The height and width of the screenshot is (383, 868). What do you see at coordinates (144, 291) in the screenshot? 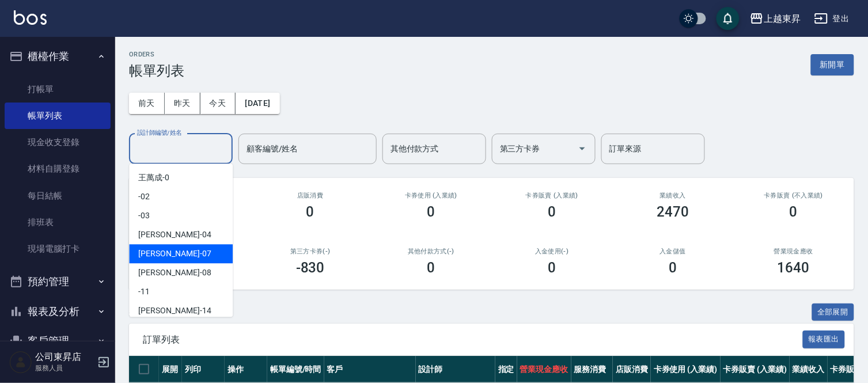
I see `span: -11` at bounding box center [144, 291].